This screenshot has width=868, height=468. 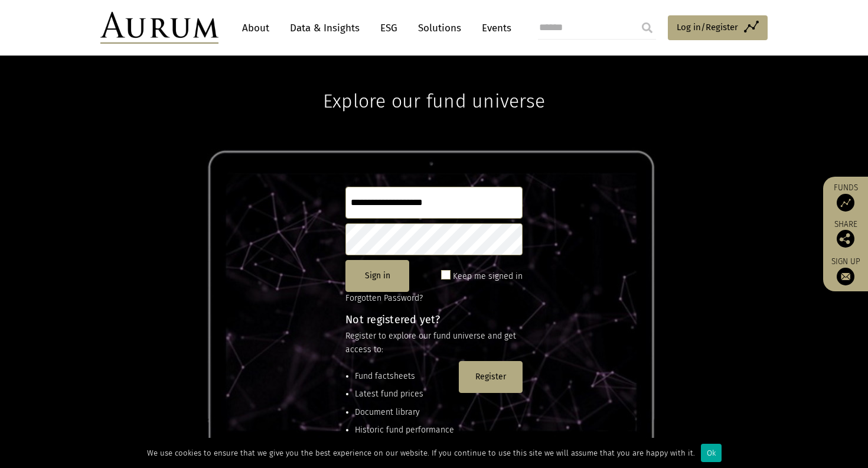 What do you see at coordinates (717, 27) in the screenshot?
I see `a: Log in/Register` at bounding box center [717, 27].